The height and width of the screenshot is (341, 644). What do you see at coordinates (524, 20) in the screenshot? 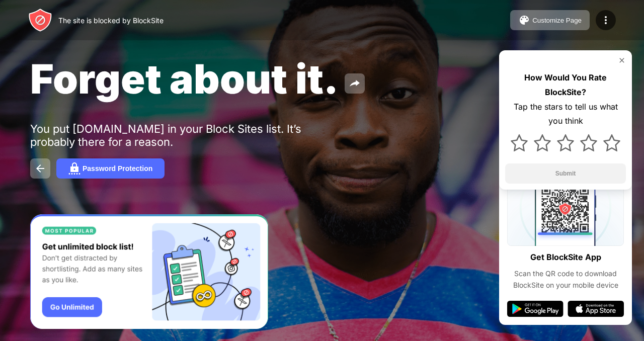
I see `img: pallet.svg` at bounding box center [524, 20].